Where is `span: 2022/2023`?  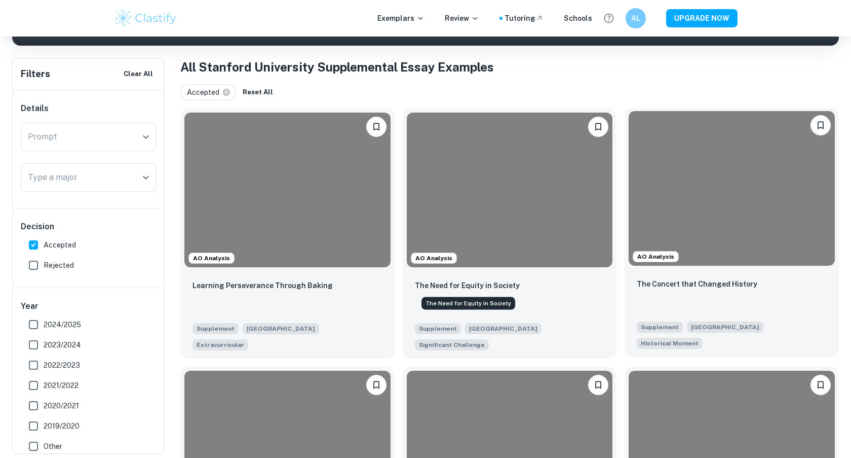
span: 2022/2023 is located at coordinates (62, 365).